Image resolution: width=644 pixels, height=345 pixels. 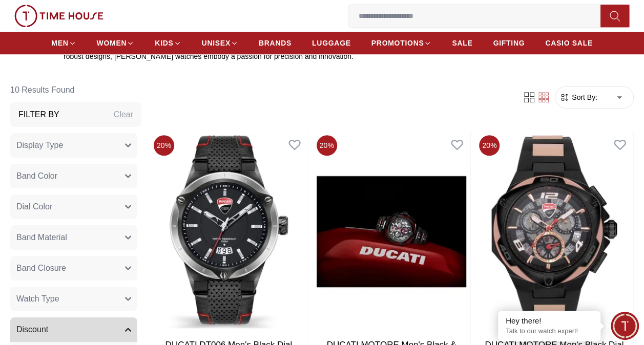 What do you see at coordinates (167, 43) in the screenshot?
I see `a: KIDS` at bounding box center [167, 43].